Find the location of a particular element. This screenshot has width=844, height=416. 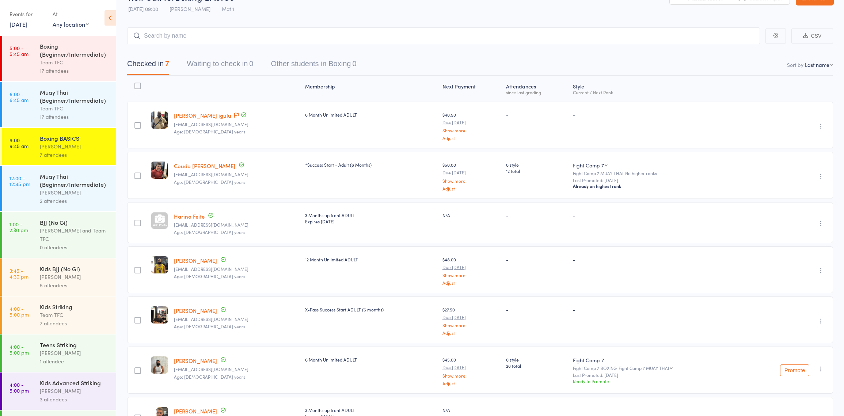

span: Mat 1 is located at coordinates (228, 9).